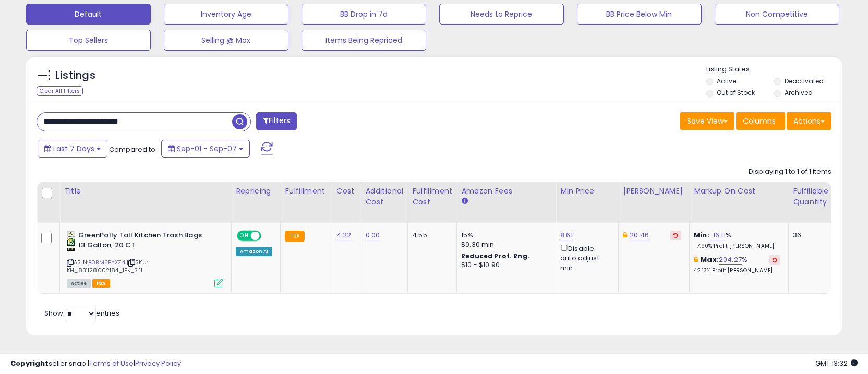 The width and height of the screenshot is (868, 374). Describe the element at coordinates (255, 191) in the screenshot. I see `div: Repricing` at that location.